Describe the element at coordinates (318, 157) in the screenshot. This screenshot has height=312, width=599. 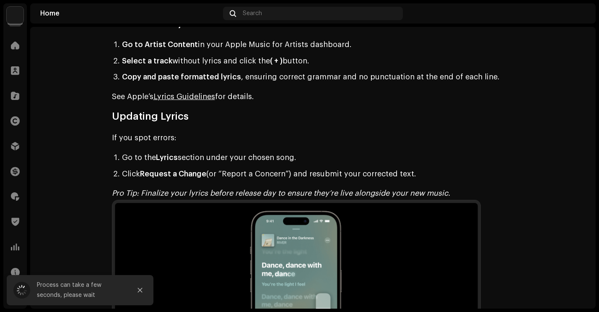
I see `li: Go to the section under your chosen song.` at that location.